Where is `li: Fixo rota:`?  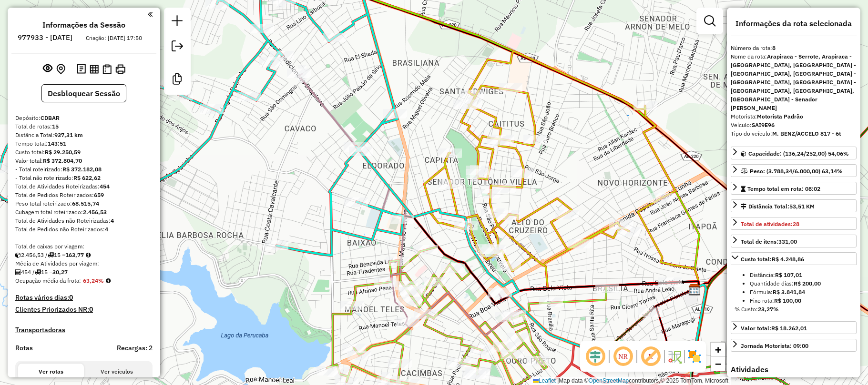 li: Fixo rota: is located at coordinates (802, 301).